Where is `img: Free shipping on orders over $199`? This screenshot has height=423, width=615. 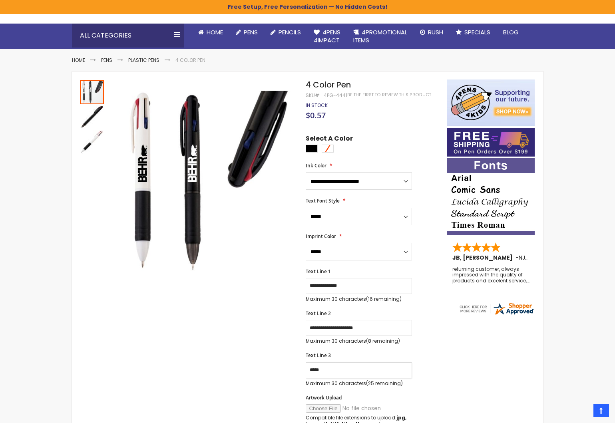 img: Free shipping on orders over $199 is located at coordinates (491, 142).